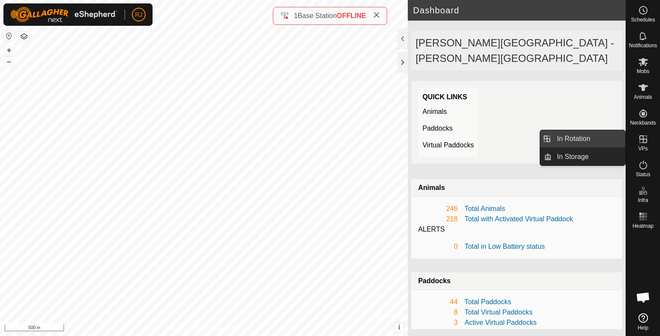 This screenshot has height=336, width=660. Describe the element at coordinates (573, 157) in the screenshot. I see `span: In Storage` at that location.